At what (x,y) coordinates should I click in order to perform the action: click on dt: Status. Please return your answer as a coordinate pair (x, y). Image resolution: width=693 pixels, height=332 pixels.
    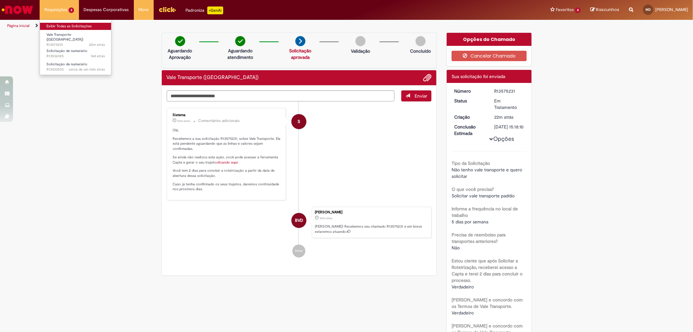
    Looking at the image, I should click on (469, 101).